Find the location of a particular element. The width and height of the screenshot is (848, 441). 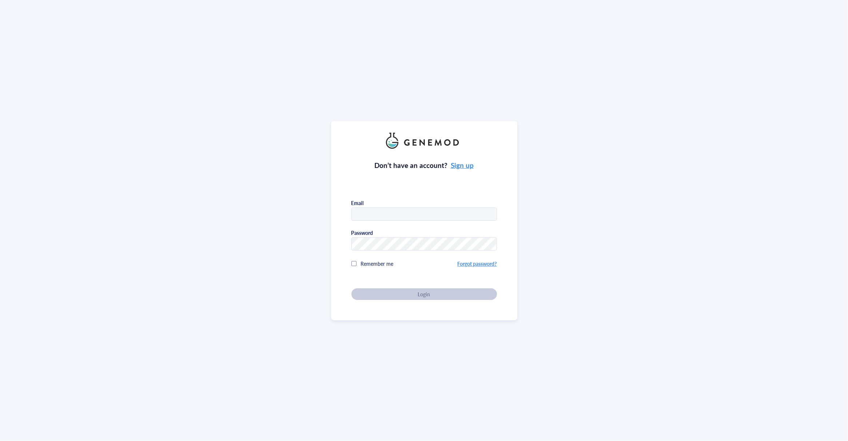

div: Password is located at coordinates (362, 233).